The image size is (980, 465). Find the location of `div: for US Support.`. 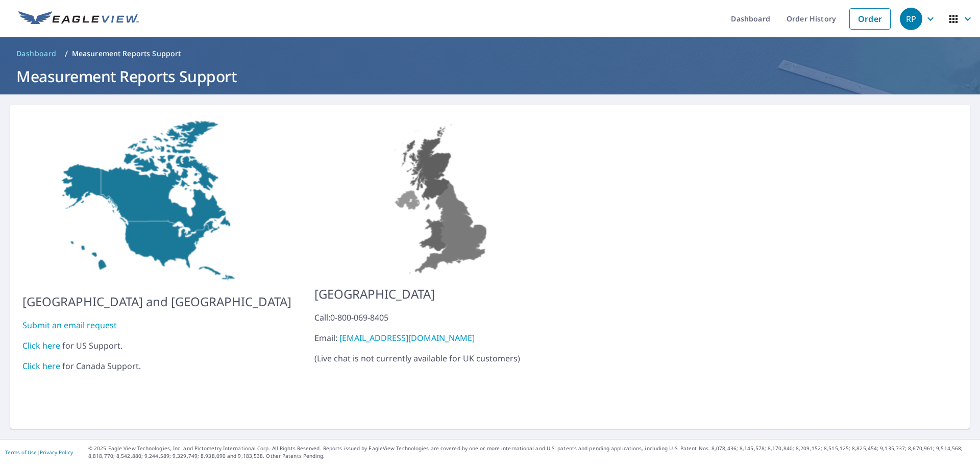

div: for US Support. is located at coordinates (157, 346).